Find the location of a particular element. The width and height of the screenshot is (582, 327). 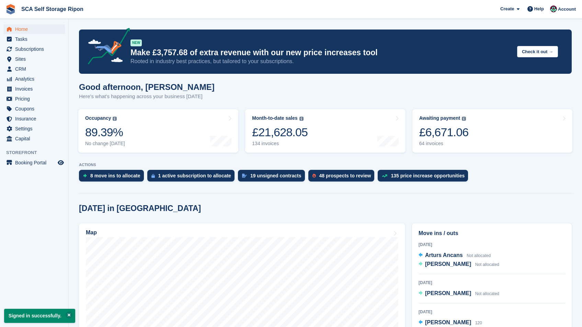

span: Tasks is located at coordinates (36, 39).